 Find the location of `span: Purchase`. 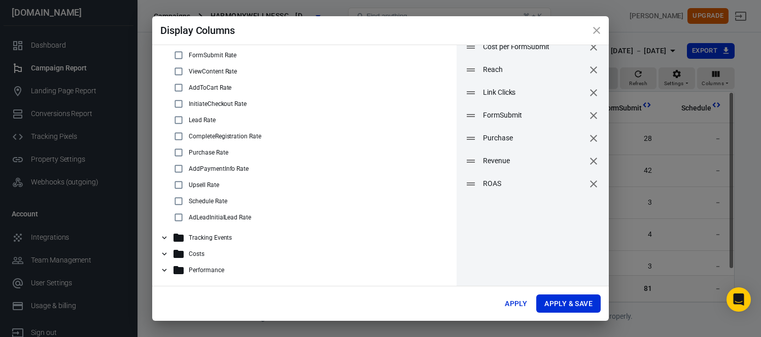

span: Purchase is located at coordinates (534, 138).